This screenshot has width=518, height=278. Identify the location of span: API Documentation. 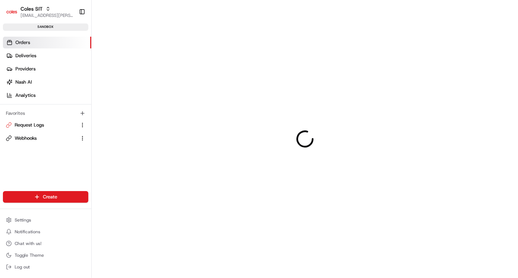
(93, 110).